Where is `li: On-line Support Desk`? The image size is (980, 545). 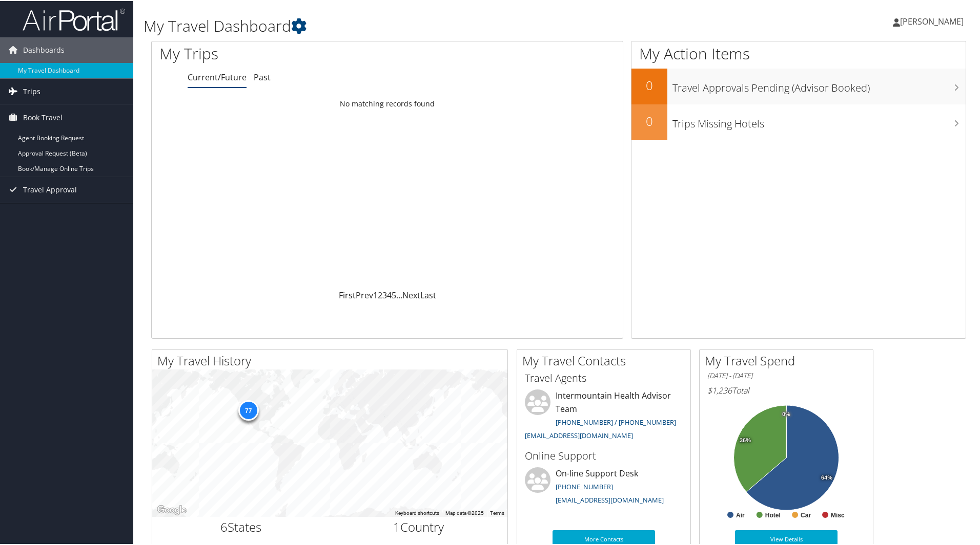 li: On-line Support Desk is located at coordinates (604, 487).